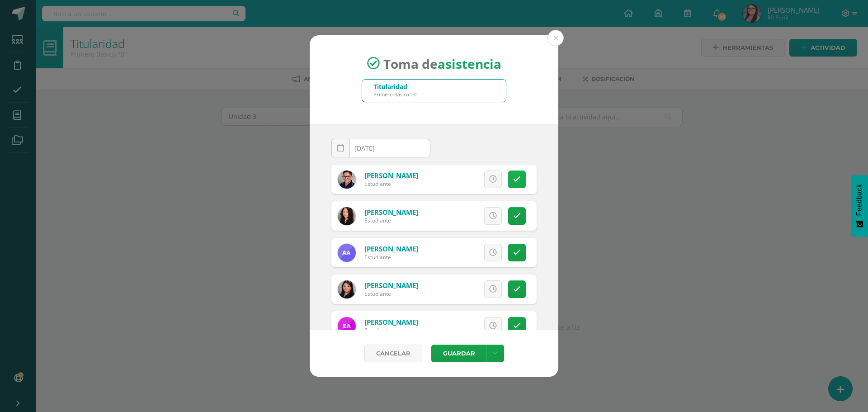 This screenshot has height=412, width=868. I want to click on strong: asistencia, so click(469, 63).